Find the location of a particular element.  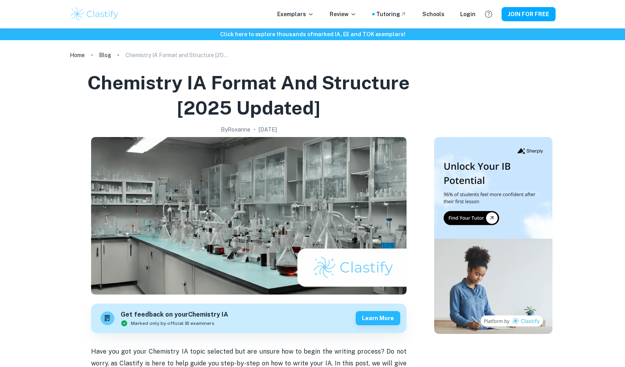

a: JOIN FOR FREE is located at coordinates (528, 14).